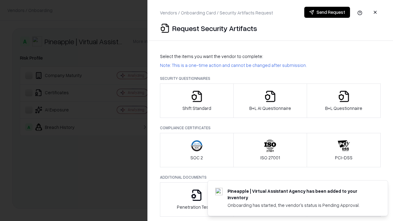 This screenshot has height=221, width=393. Describe the element at coordinates (270, 157) in the screenshot. I see `p: ISO 27001` at that location.